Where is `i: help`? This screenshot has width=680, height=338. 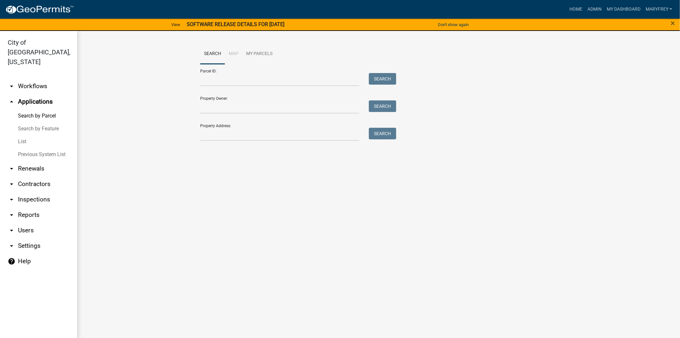 i: help is located at coordinates (12, 261).